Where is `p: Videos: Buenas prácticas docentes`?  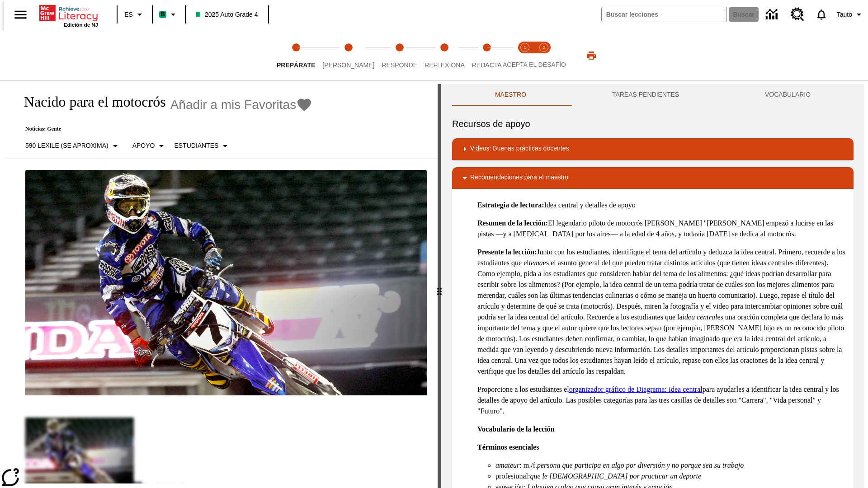
p: Videos: Buenas prácticas docentes is located at coordinates (519, 149).